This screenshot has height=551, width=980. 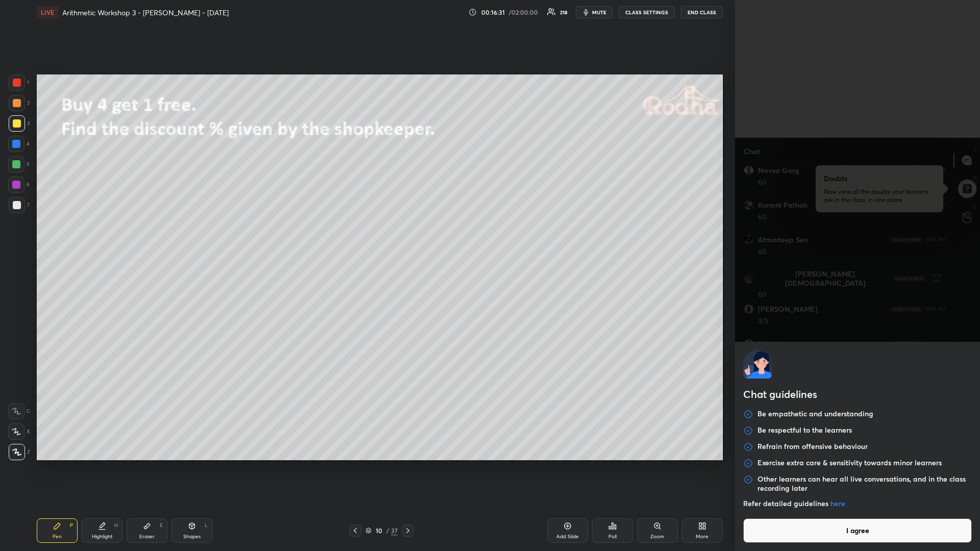 What do you see at coordinates (19, 124) in the screenshot?
I see `div: 3` at bounding box center [19, 124].